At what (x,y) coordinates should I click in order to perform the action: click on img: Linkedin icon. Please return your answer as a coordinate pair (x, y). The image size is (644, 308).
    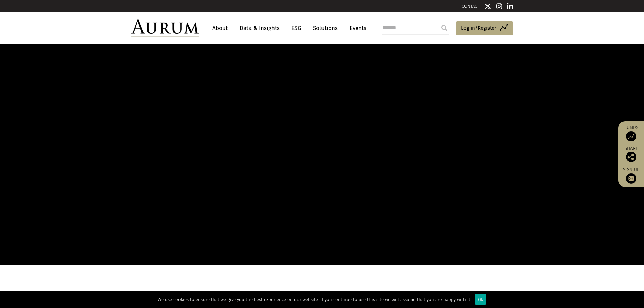
    Looking at the image, I should click on (510, 7).